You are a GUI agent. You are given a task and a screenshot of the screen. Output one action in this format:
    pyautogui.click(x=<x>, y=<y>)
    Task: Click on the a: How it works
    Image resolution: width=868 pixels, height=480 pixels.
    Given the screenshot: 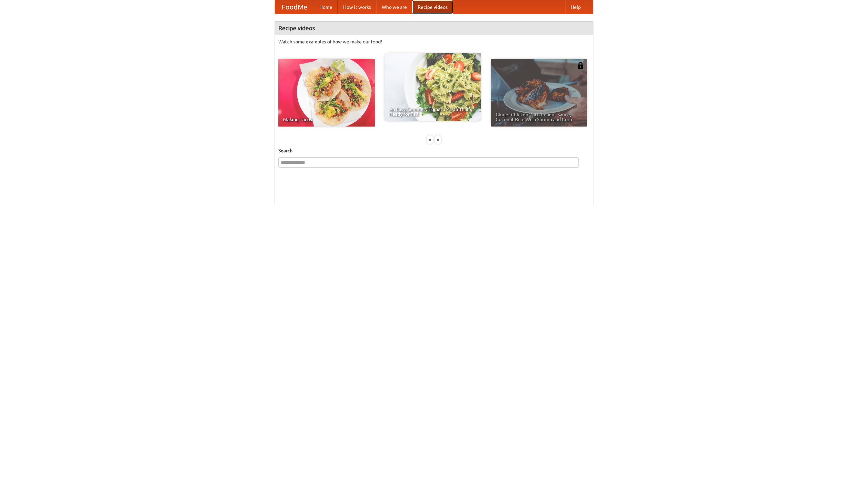 What is the action you would take?
    pyautogui.click(x=357, y=7)
    